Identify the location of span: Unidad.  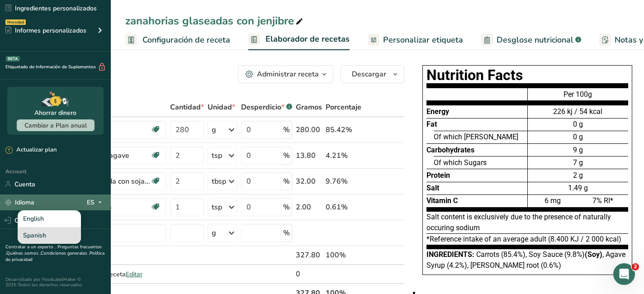
(221, 107).